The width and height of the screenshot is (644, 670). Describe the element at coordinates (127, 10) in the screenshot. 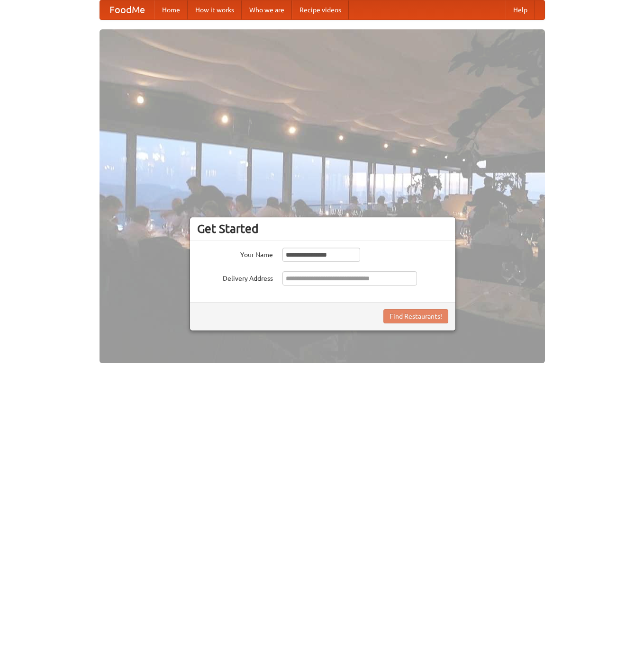

I see `a: FoodMe` at that location.